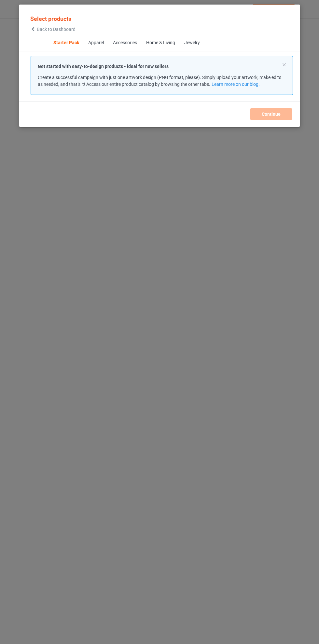 This screenshot has height=644, width=319. I want to click on div: Apparel, so click(95, 43).